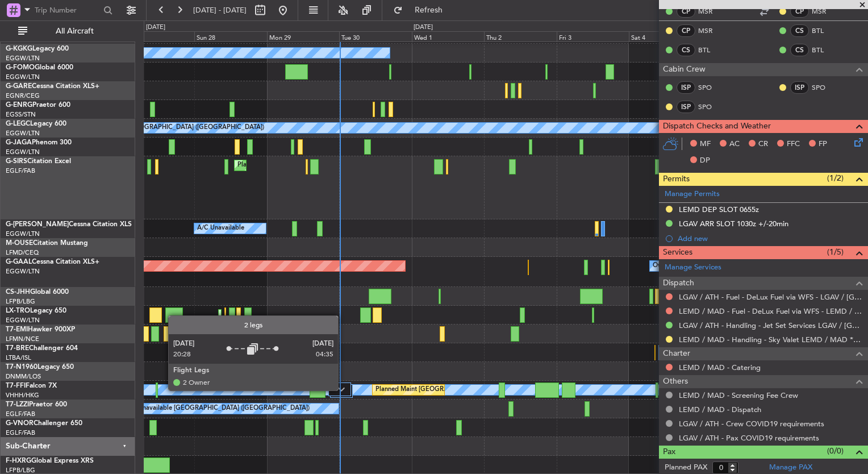  I want to click on input: Trip Number, so click(67, 10).